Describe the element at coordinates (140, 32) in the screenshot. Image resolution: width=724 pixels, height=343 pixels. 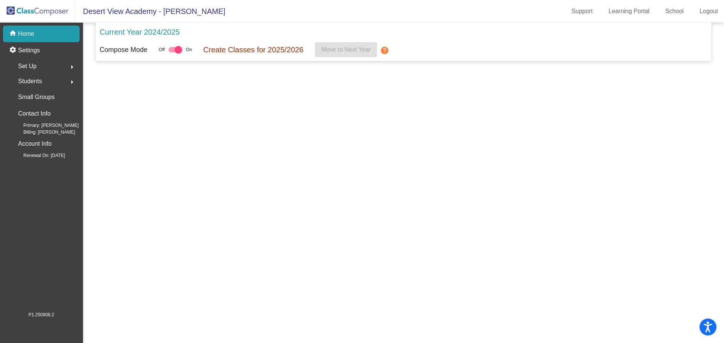
I see `p: Current Year 2024/2025` at that location.